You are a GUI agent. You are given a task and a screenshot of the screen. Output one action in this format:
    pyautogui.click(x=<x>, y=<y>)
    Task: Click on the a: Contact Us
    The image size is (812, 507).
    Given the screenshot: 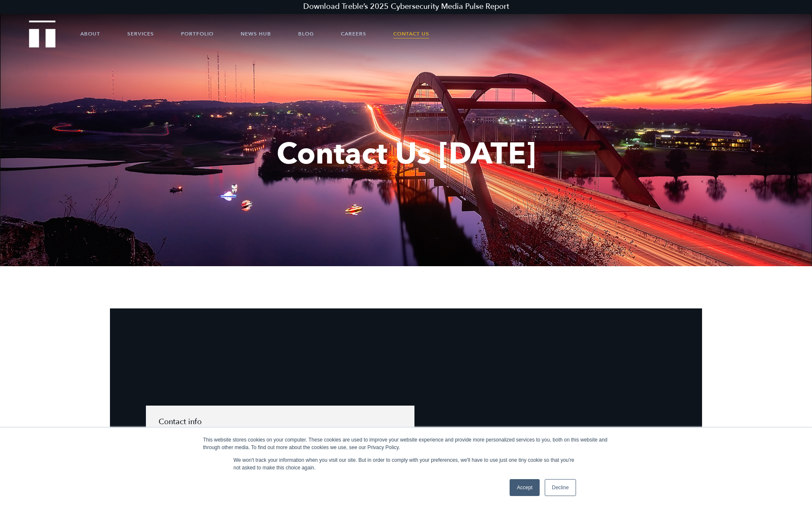 What is the action you would take?
    pyautogui.click(x=411, y=34)
    